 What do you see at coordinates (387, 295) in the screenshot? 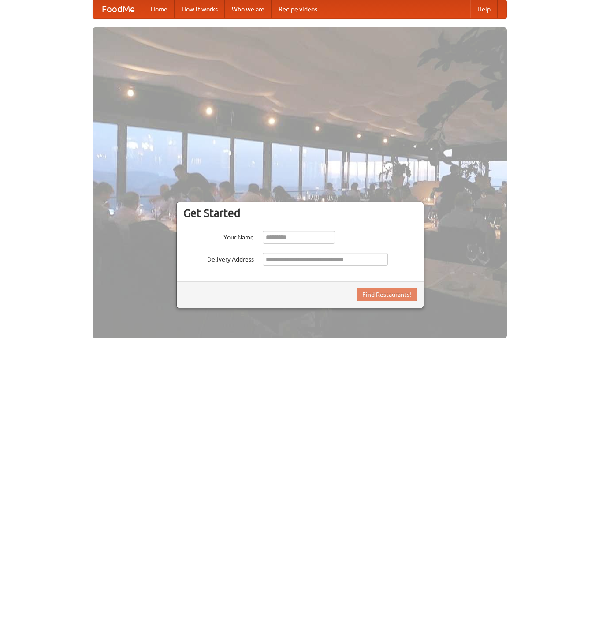
I see `button: Find Restaurants!` at bounding box center [387, 295].